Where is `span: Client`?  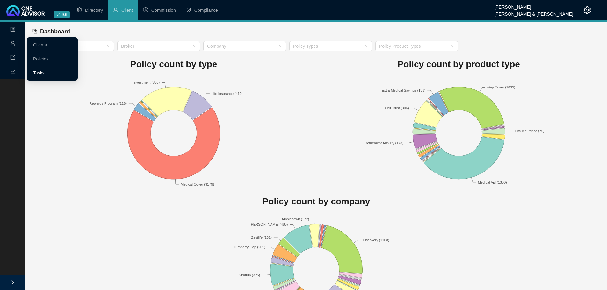 span: Client is located at coordinates (127, 10).